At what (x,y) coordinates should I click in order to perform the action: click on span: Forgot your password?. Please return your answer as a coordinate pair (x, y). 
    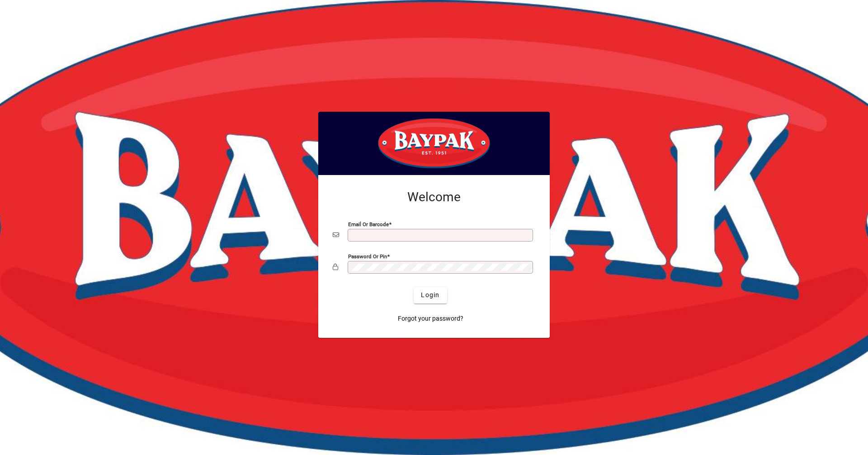
    Looking at the image, I should click on (431, 319).